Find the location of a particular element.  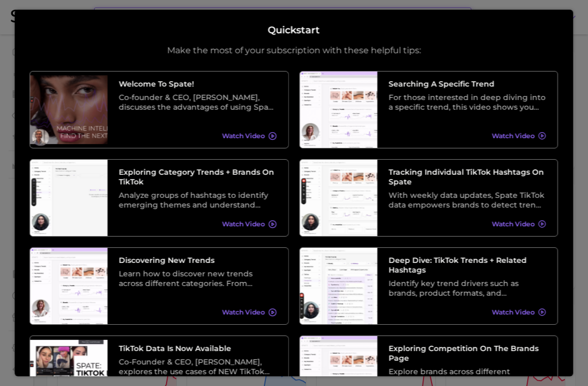

h3: Discovering New Trends is located at coordinates (198, 260).